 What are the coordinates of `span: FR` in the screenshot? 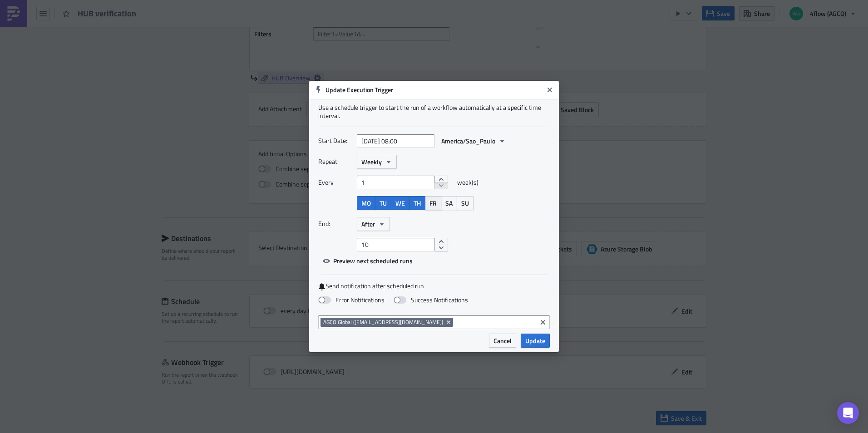 It's located at (433, 203).